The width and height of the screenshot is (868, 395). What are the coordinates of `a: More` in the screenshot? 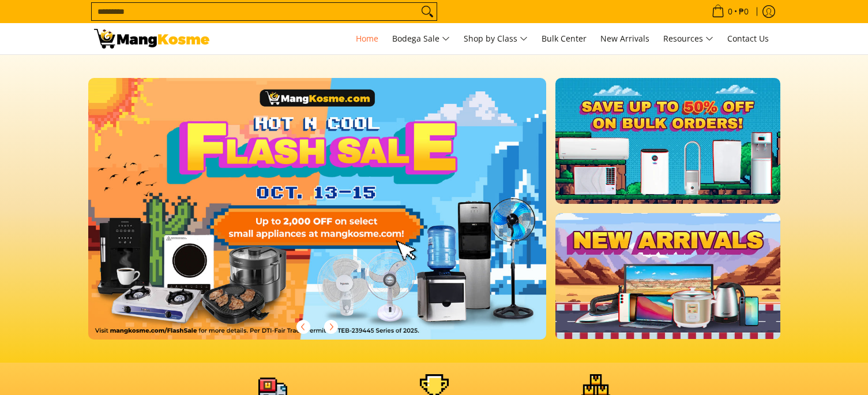 It's located at (335, 217).